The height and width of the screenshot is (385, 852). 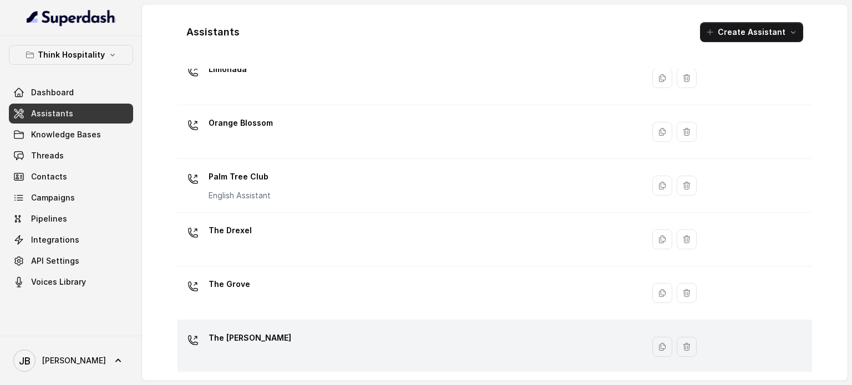 What do you see at coordinates (47, 156) in the screenshot?
I see `span: Threads` at bounding box center [47, 156].